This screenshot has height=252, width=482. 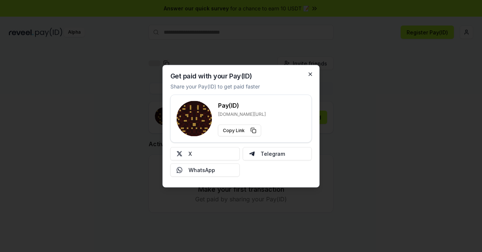 I want to click on img: X, so click(x=180, y=153).